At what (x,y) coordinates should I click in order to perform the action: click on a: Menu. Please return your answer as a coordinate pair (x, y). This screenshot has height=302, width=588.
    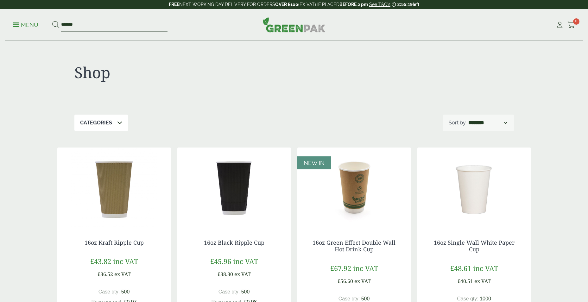
    Looking at the image, I should click on (25, 24).